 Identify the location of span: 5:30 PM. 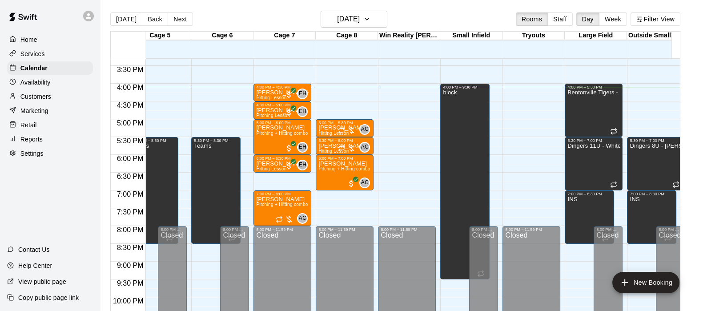
(130, 141).